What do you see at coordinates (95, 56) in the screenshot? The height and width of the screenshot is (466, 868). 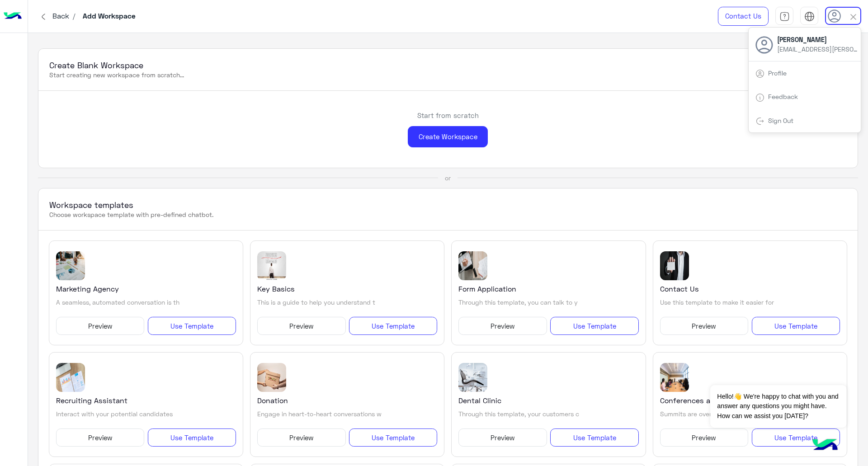 I see `img: tab_keywords_by_traffic_grey.svg` at bounding box center [95, 56].